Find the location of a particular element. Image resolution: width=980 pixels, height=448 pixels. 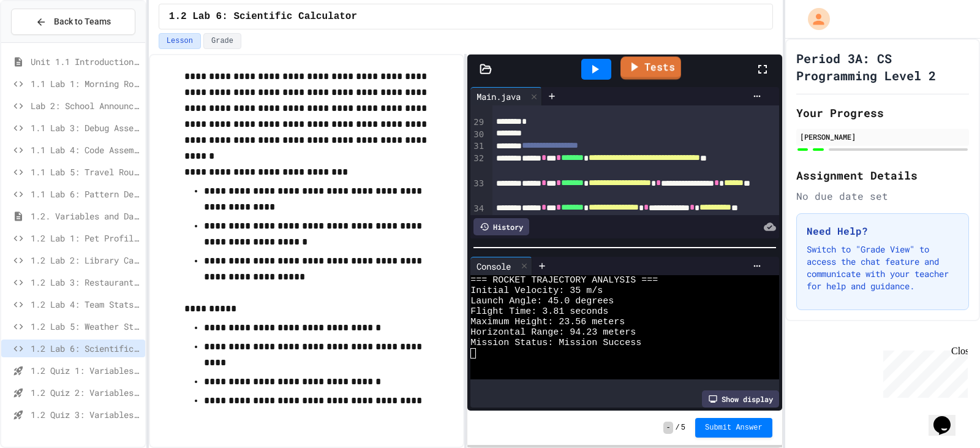

div: Chat with us now!Close is located at coordinates (45, 41).